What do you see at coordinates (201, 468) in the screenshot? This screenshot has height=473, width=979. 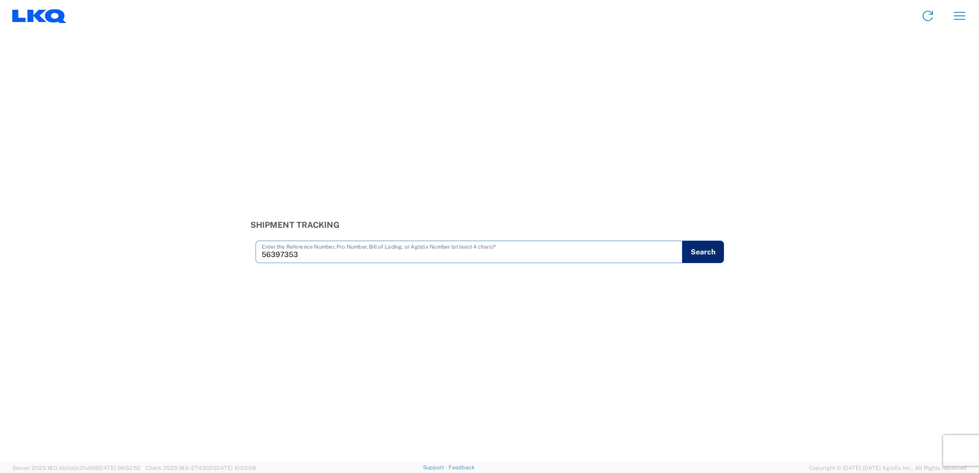 I see `span: Client: 2025.18.0-27d3021` at bounding box center [201, 468].